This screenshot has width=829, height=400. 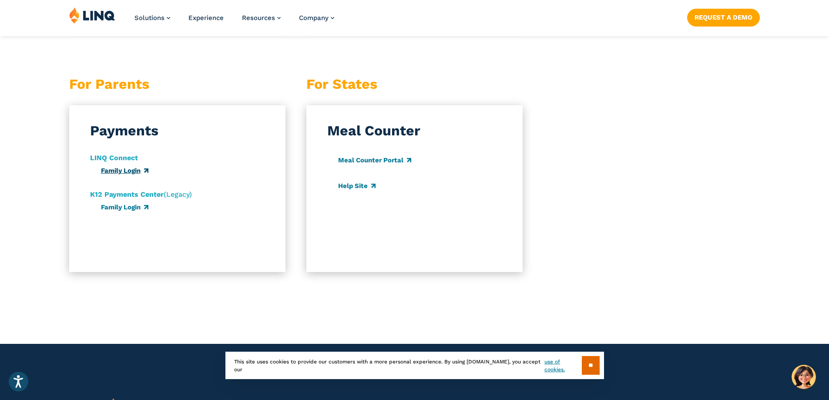 I want to click on a: Solutions, so click(x=152, y=18).